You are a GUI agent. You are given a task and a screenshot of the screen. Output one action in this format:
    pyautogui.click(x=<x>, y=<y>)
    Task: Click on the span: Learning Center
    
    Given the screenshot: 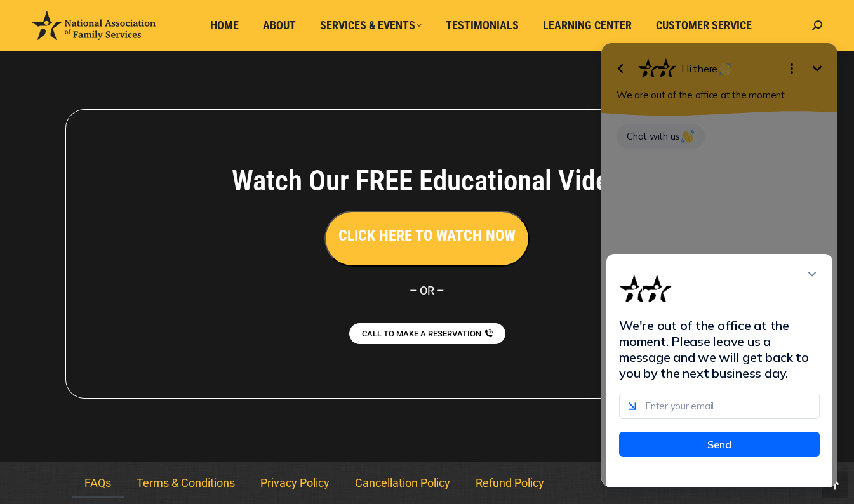 What is the action you would take?
    pyautogui.click(x=587, y=25)
    